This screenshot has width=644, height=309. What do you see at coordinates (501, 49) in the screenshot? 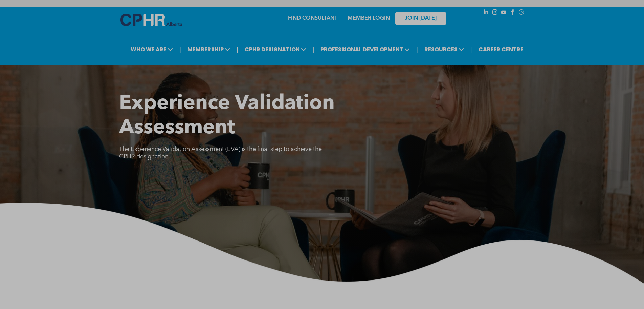
I see `a: CAREER CENTRE` at bounding box center [501, 49].